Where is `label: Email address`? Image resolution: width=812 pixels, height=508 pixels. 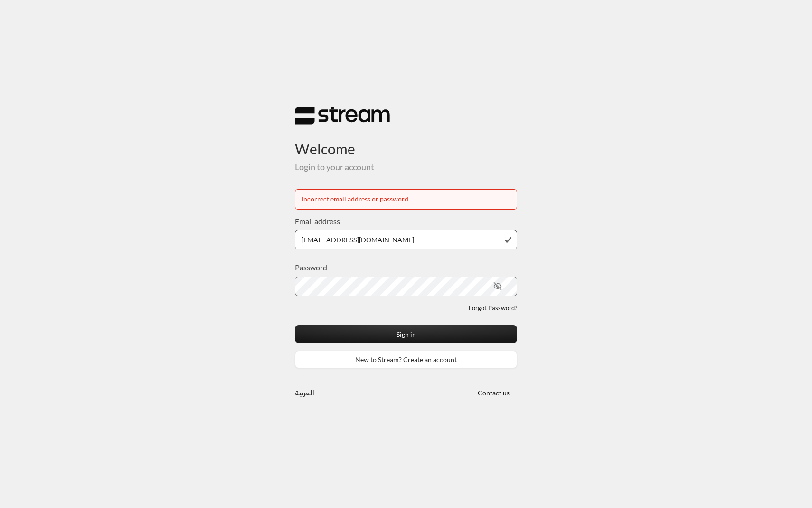
label: Email address is located at coordinates (317, 222).